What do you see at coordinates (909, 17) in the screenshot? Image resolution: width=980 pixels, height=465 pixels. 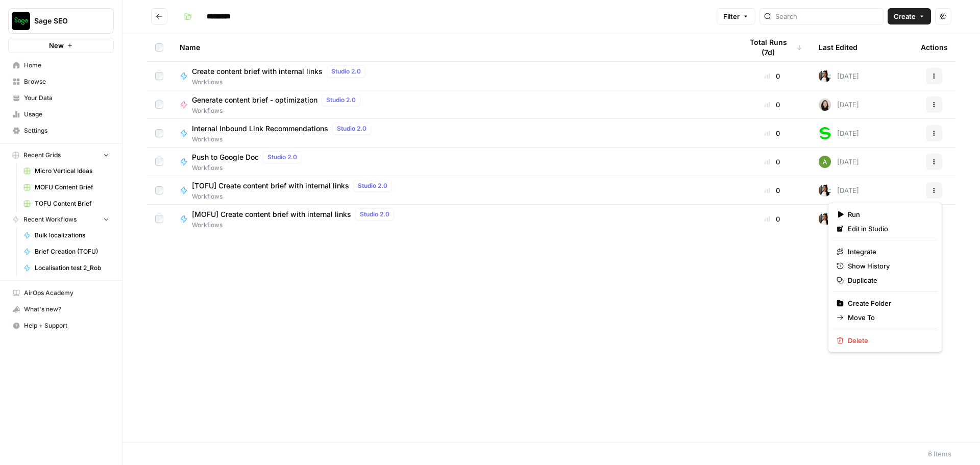 I see `button: Create` at bounding box center [909, 17].